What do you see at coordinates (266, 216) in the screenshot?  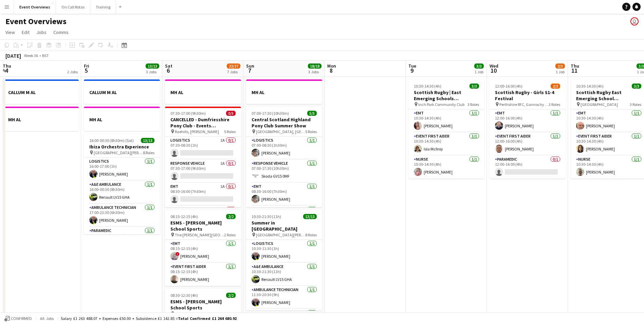 I see `span: 10:30-21:30 (11h)` at bounding box center [266, 216].